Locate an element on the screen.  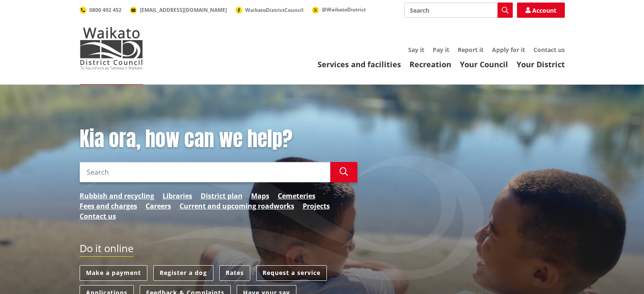
a: Fees and charges is located at coordinates (108, 206).